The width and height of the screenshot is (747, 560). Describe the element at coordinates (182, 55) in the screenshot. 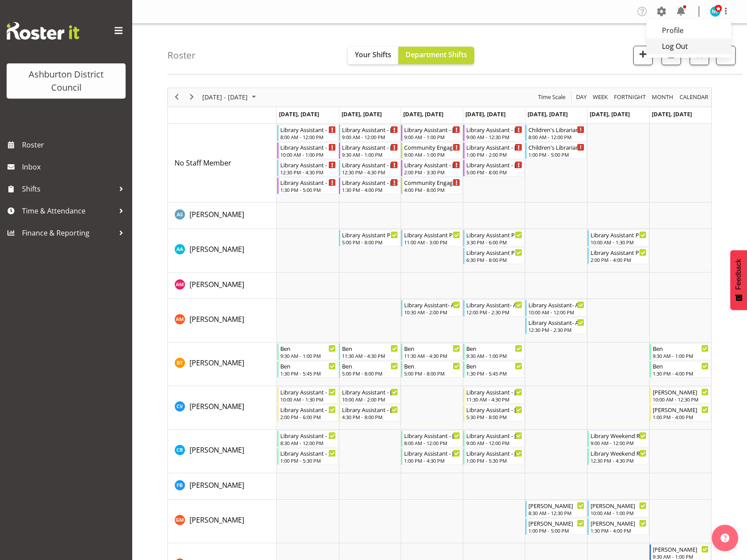

I see `h4: Roster` at that location.